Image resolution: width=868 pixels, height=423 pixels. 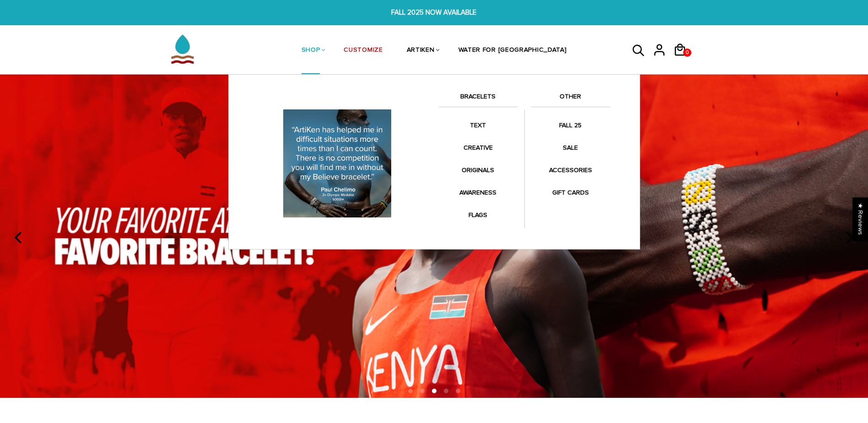 I want to click on a: AWARENESS, so click(x=478, y=192).